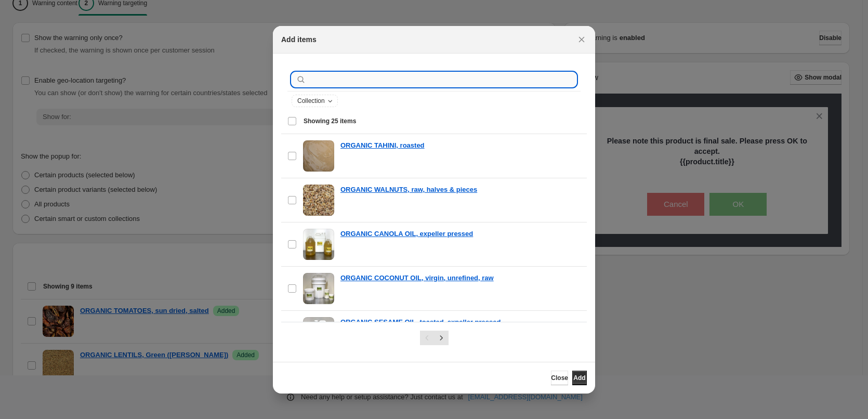 Image resolution: width=868 pixels, height=419 pixels. What do you see at coordinates (330, 121) in the screenshot?
I see `span: Showing 25 items` at bounding box center [330, 121].